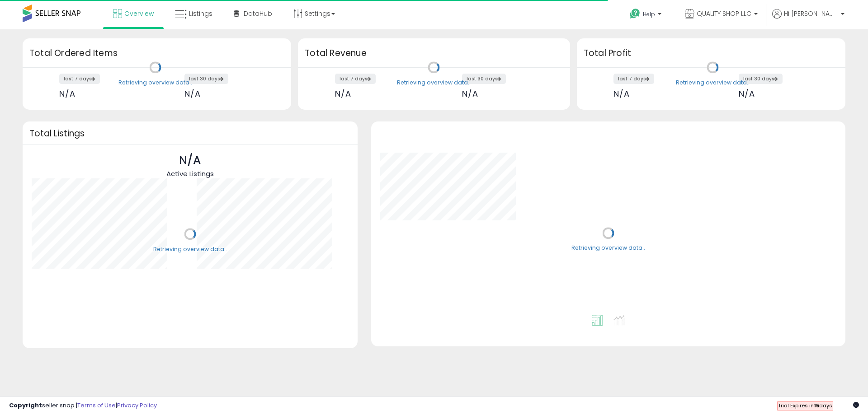 The height and width of the screenshot is (415, 868). I want to click on b: 15, so click(816, 405).